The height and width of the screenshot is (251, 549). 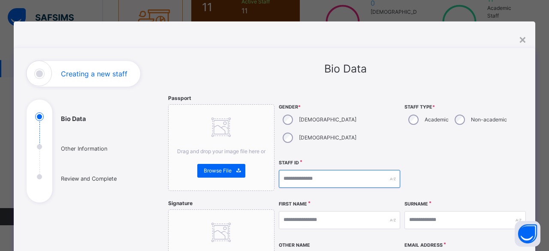 I want to click on label: Other Name, so click(x=294, y=245).